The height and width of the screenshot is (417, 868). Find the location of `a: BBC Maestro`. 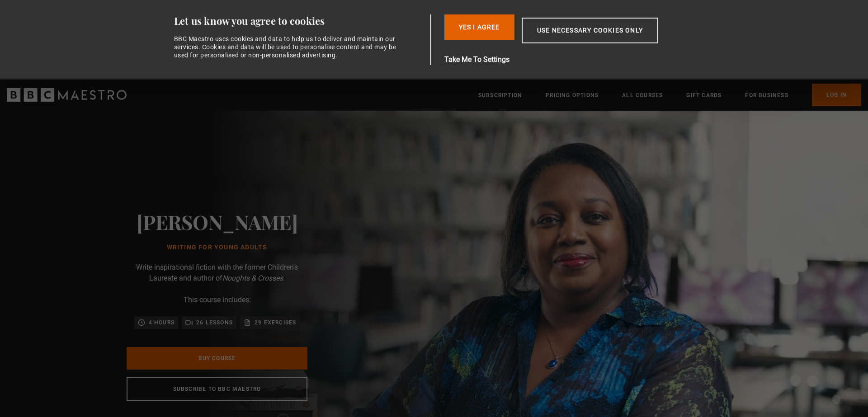

a: BBC Maestro is located at coordinates (66, 95).